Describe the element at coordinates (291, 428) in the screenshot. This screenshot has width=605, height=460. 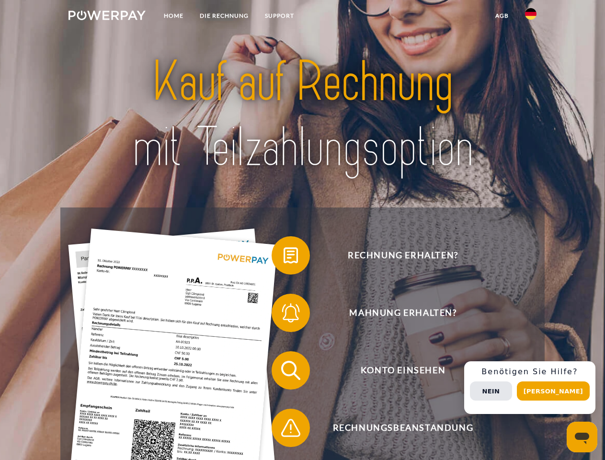
I see `img: qb_warning.svg` at that location.